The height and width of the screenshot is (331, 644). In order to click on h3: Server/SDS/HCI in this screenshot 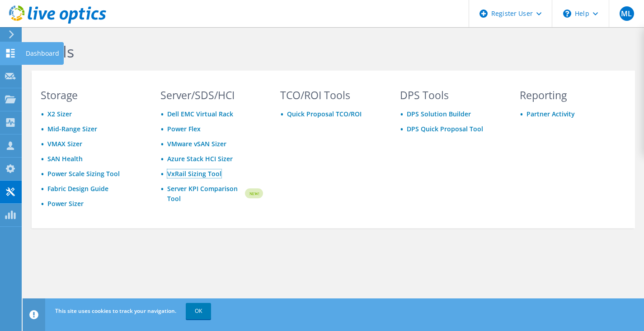, I will do `click(211, 95)`.